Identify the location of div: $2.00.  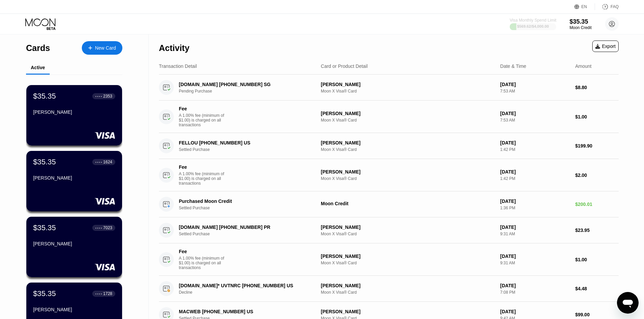
(597, 175).